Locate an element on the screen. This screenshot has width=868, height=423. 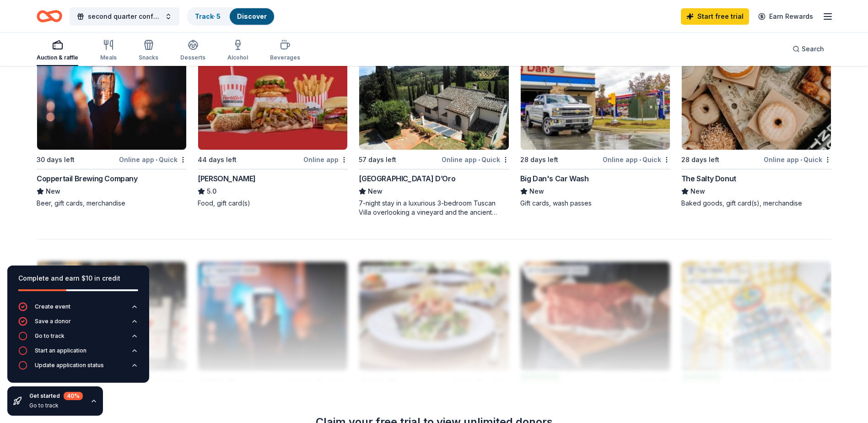
div: 44 days left is located at coordinates (217, 160).